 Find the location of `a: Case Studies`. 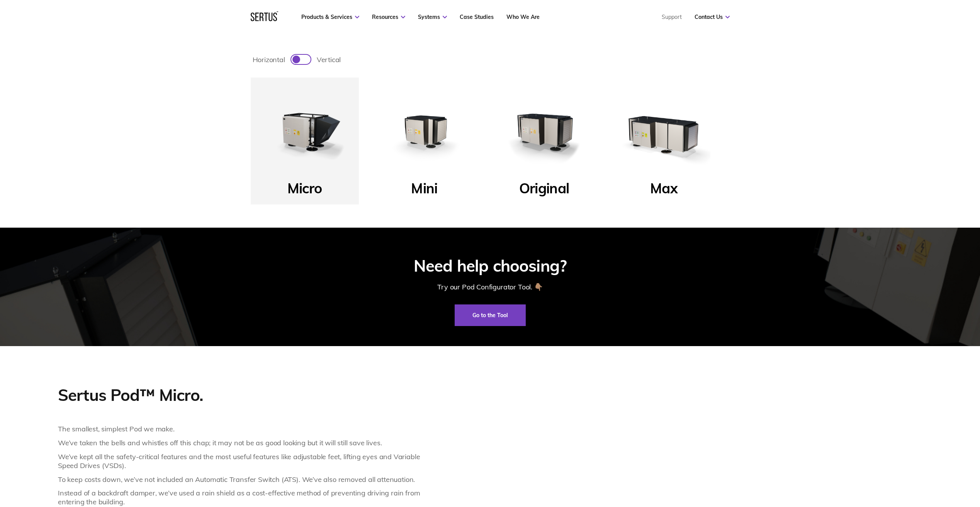

a: Case Studies is located at coordinates (477, 17).